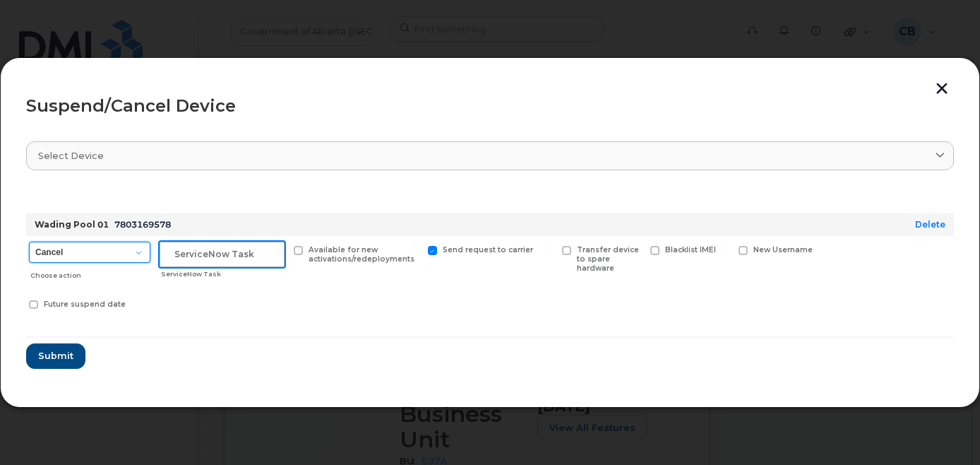 The height and width of the screenshot is (465, 980). I want to click on a: Delete, so click(930, 224).